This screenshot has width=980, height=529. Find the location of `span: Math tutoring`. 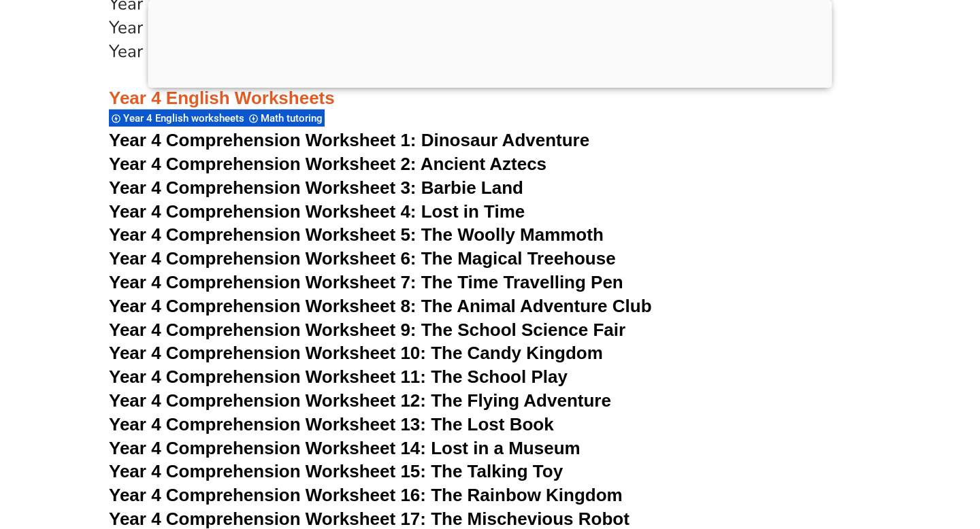

span: Math tutoring is located at coordinates (294, 119).